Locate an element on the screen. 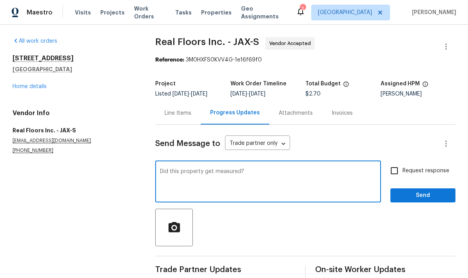 This screenshot has height=278, width=468. a: Home details is located at coordinates (29, 87).